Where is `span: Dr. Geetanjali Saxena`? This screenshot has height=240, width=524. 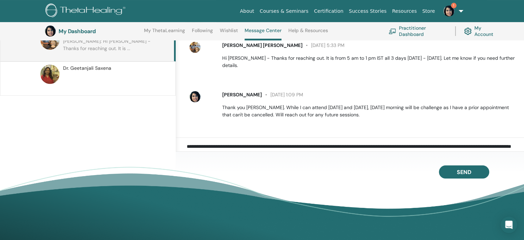 span: Dr. Geetanjali Saxena is located at coordinates (87, 68).